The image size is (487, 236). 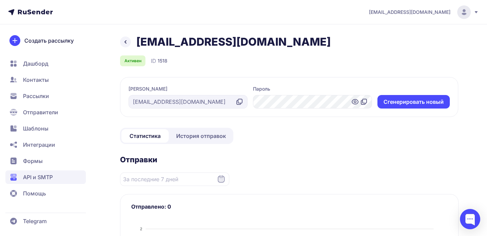 What do you see at coordinates (141, 229) in the screenshot?
I see `tspan: 2` at bounding box center [141, 229].